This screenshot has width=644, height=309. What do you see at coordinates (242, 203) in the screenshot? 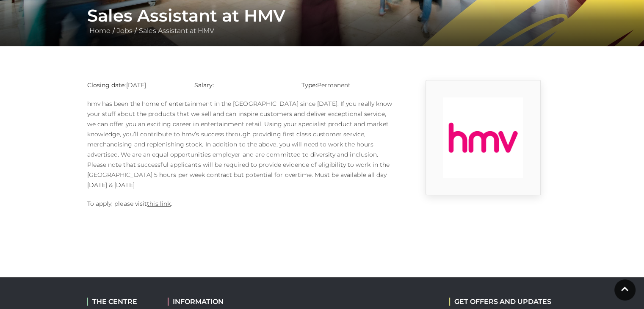
I see `p: To apply, please visit .` at bounding box center [242, 203].